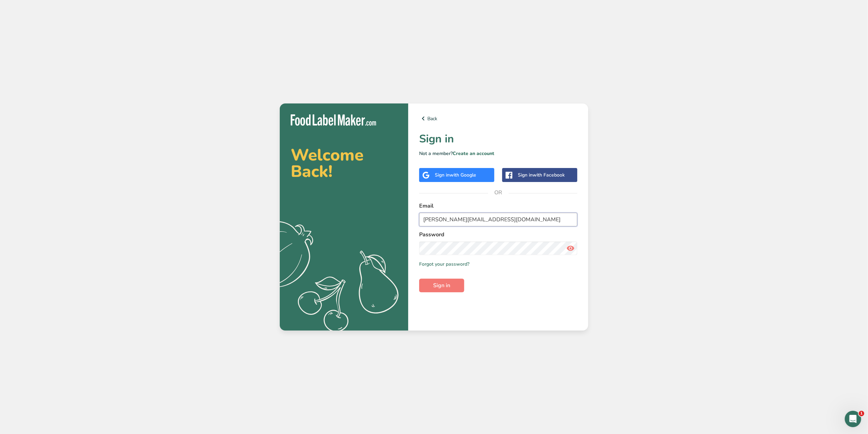 The height and width of the screenshot is (434, 868). I want to click on a: Back, so click(498, 118).